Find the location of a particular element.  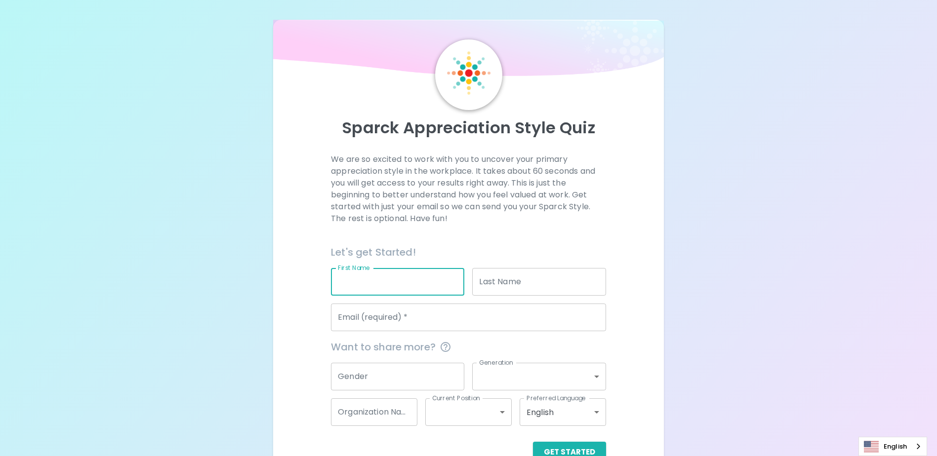

span: Want to share more? is located at coordinates (468, 347).